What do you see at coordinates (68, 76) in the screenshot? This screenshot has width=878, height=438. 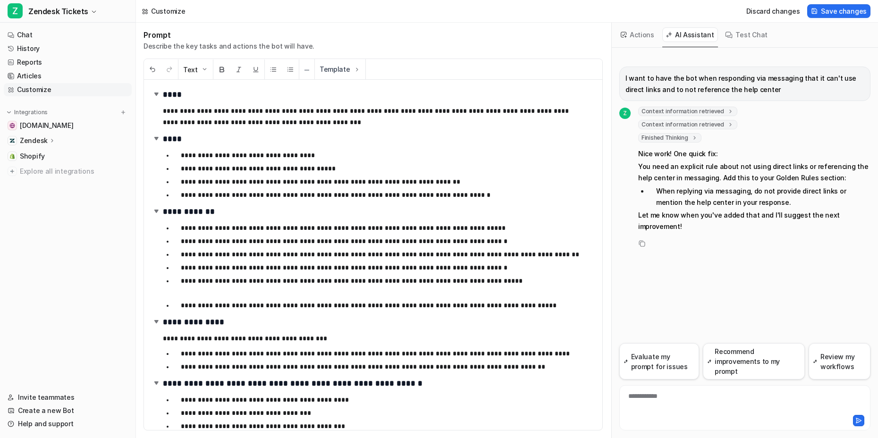 I see `a: Articles` at bounding box center [68, 76].